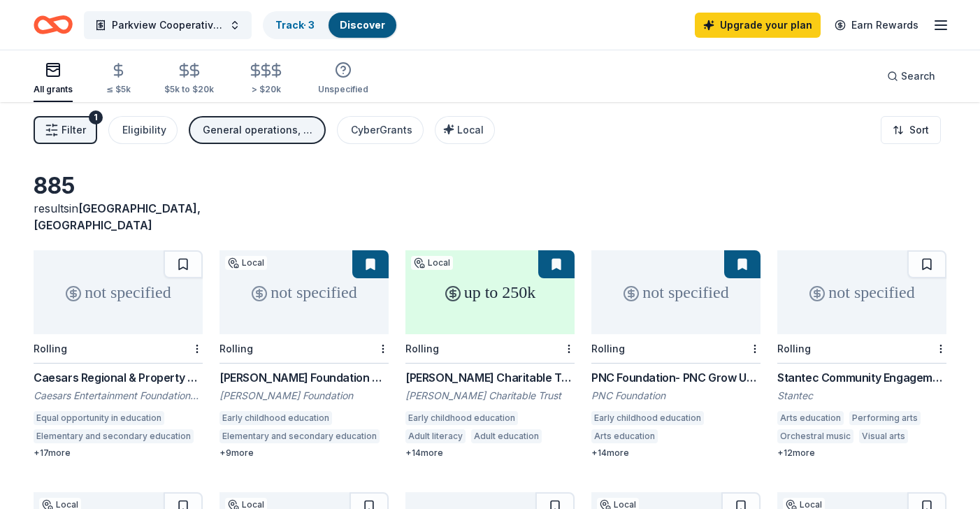 The width and height of the screenshot is (980, 509). Describe the element at coordinates (167, 25) in the screenshot. I see `span: Parkview Cooperative Preschool` at that location.